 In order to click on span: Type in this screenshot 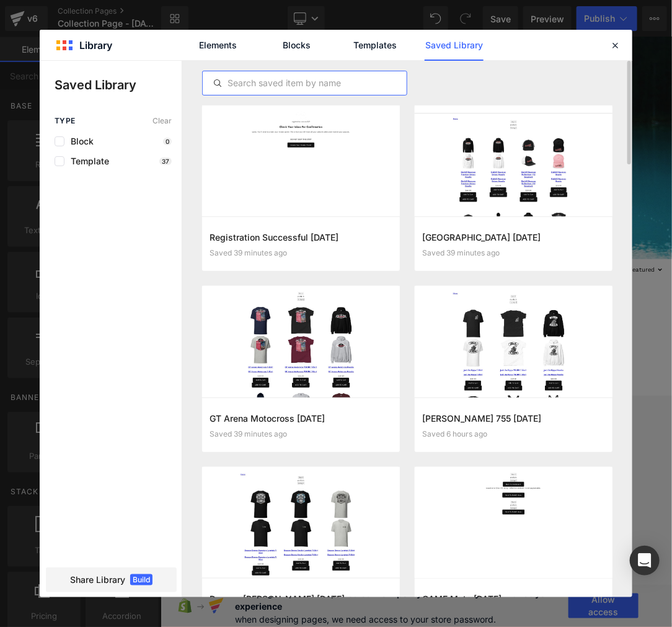, I will do `click(65, 121)`.